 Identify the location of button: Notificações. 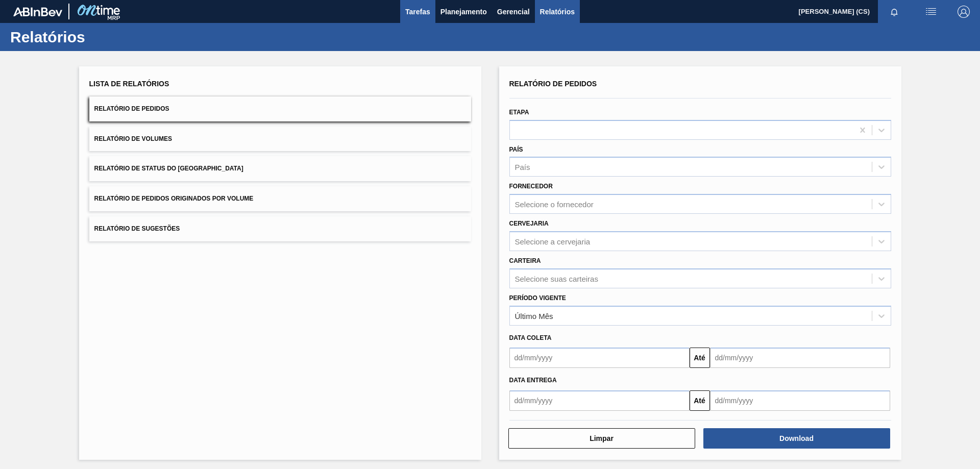
(894, 12).